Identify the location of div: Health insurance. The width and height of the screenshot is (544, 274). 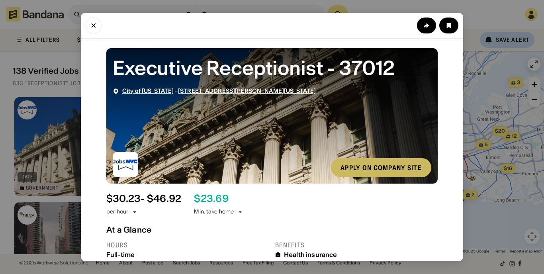
(310, 254).